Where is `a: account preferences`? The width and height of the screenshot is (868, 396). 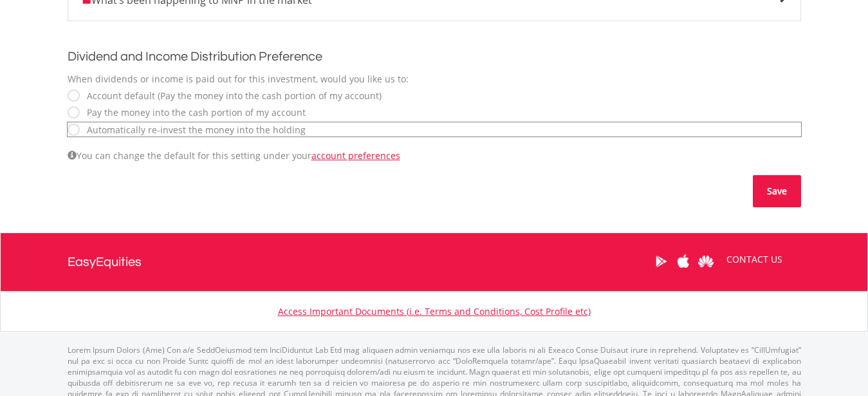
a: account preferences is located at coordinates (356, 155).